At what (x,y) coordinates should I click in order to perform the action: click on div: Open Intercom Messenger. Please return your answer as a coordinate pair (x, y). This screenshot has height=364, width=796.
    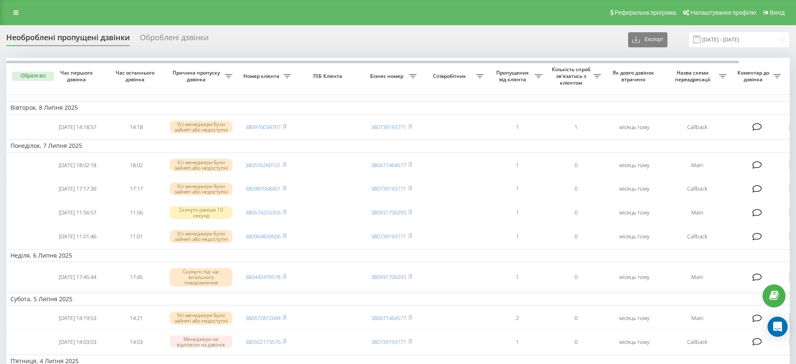
    Looking at the image, I should click on (777, 327).